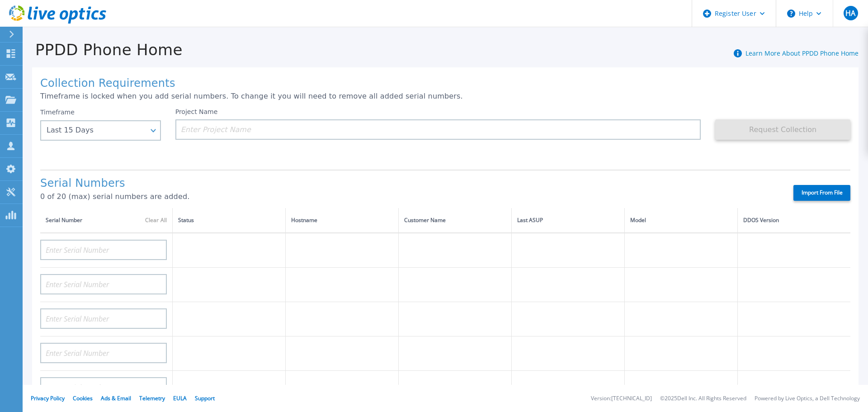  Describe the element at coordinates (152, 398) in the screenshot. I see `a: Telemetry` at that location.